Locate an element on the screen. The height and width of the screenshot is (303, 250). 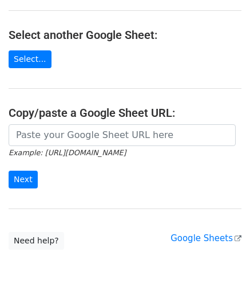
input: Paste your Google Sheet URL here is located at coordinates (122, 135).